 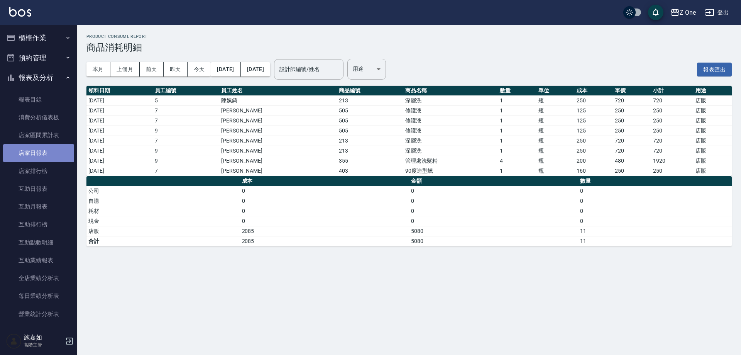 What do you see at coordinates (687, 12) in the screenshot?
I see `div: Z One` at bounding box center [687, 12].